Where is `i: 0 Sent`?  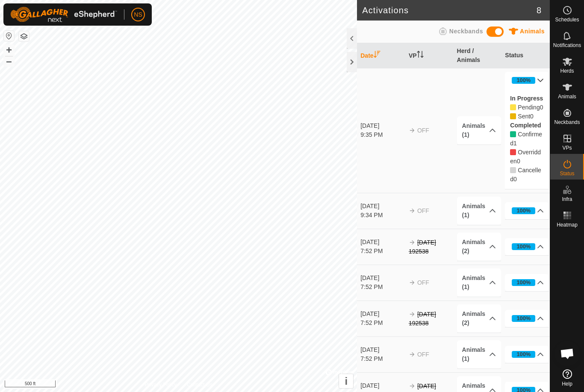
i: 0 Sent is located at coordinates (513, 116).